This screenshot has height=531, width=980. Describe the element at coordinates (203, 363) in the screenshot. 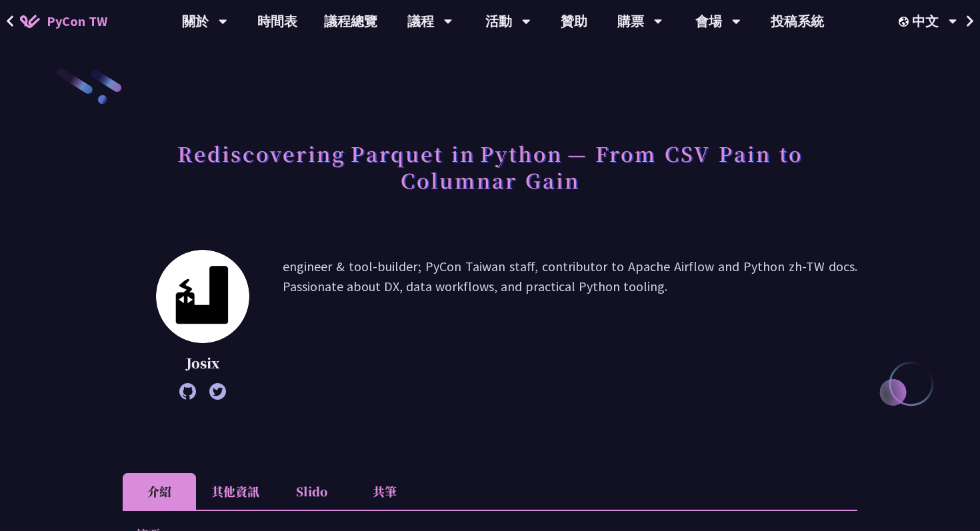

I see `p: Josix` at that location.